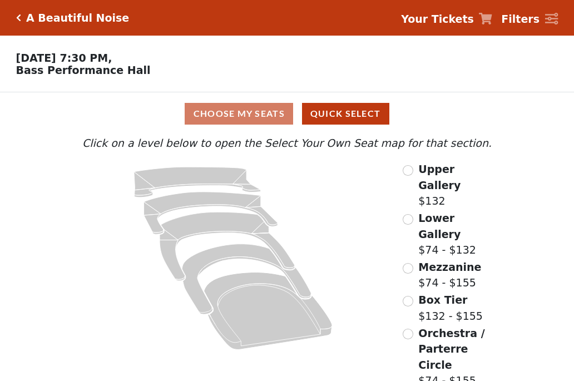 This screenshot has width=574, height=381. Describe the element at coordinates (246, 279) in the screenshot. I see `path: Box Tier - Seats Available: 23` at that location.